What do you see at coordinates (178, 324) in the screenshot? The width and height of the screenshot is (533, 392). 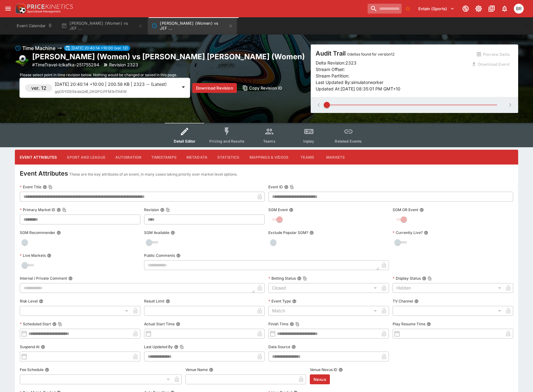 I see `button: Actual Start Time` at bounding box center [178, 324].